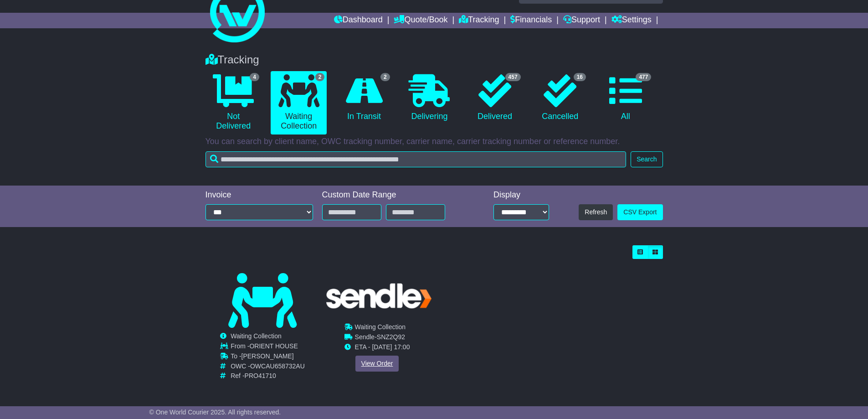 This screenshot has height=419, width=868. Describe the element at coordinates (580, 77) in the screenshot. I see `span: 16` at that location.